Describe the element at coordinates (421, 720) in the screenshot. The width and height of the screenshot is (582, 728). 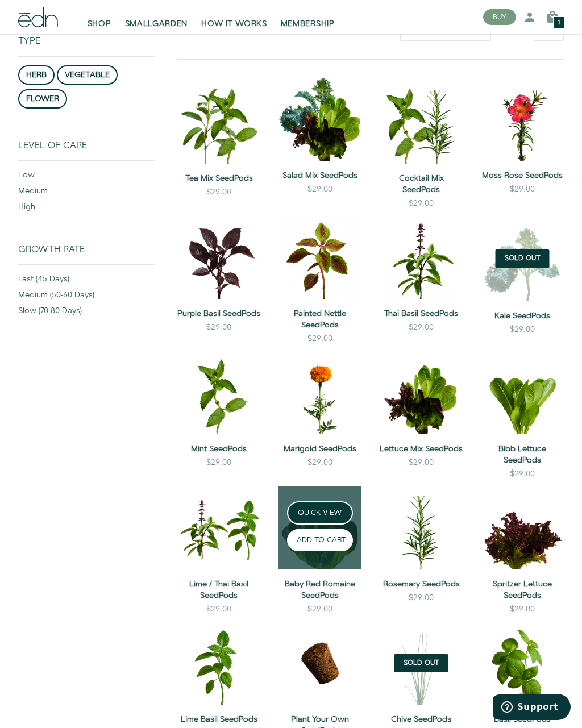
I see `a: Chive SeedPods` at that location.